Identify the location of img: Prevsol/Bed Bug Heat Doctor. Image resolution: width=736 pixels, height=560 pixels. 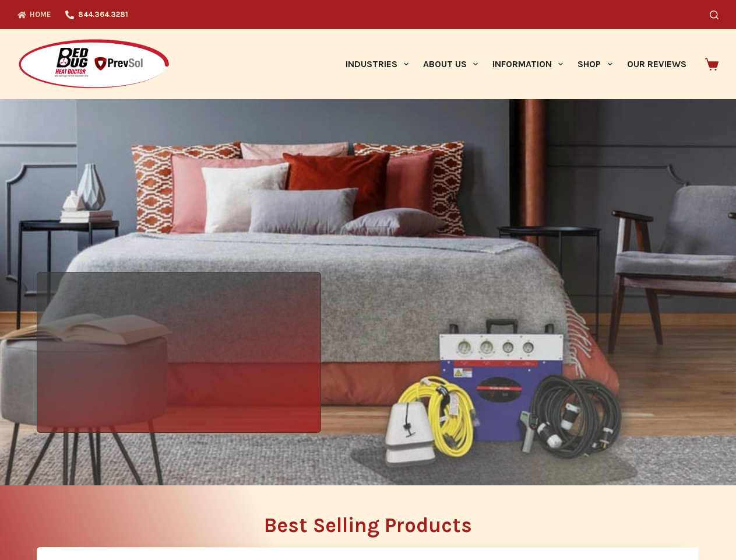
(94, 64).